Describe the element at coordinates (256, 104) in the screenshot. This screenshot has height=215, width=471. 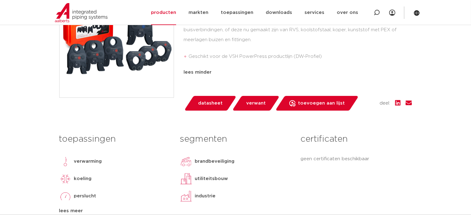
I see `span: verwant` at that location.